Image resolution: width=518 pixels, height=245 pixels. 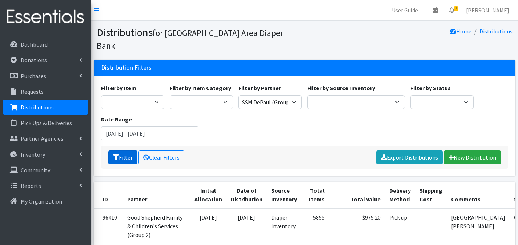 I want to click on a: Pick Ups & Deliveries, so click(x=45, y=123).